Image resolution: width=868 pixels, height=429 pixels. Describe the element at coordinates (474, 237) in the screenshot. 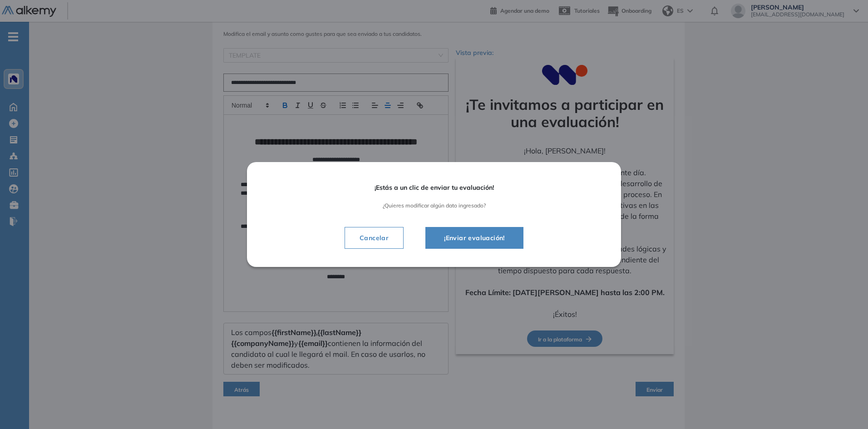

I see `span: ¡Enviar evaluación!` at that location.